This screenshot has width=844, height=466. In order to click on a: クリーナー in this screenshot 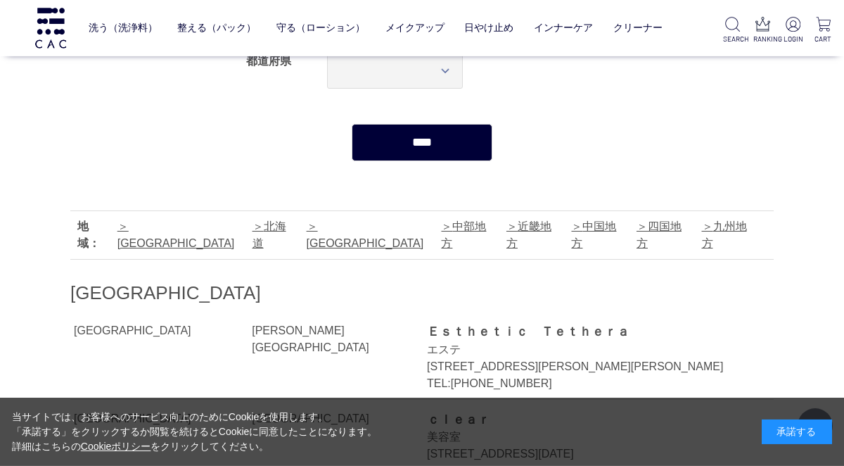, I will do `click(638, 27)`.